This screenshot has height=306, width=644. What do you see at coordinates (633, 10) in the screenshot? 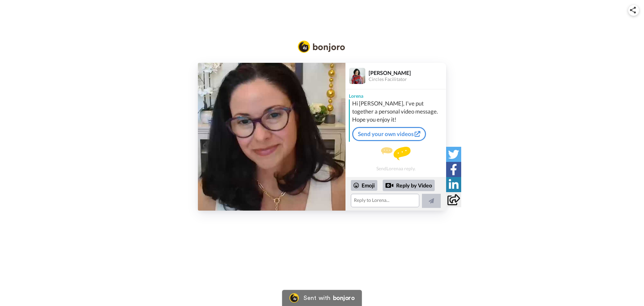
I see `img: ic_share.svg` at bounding box center [633, 10].